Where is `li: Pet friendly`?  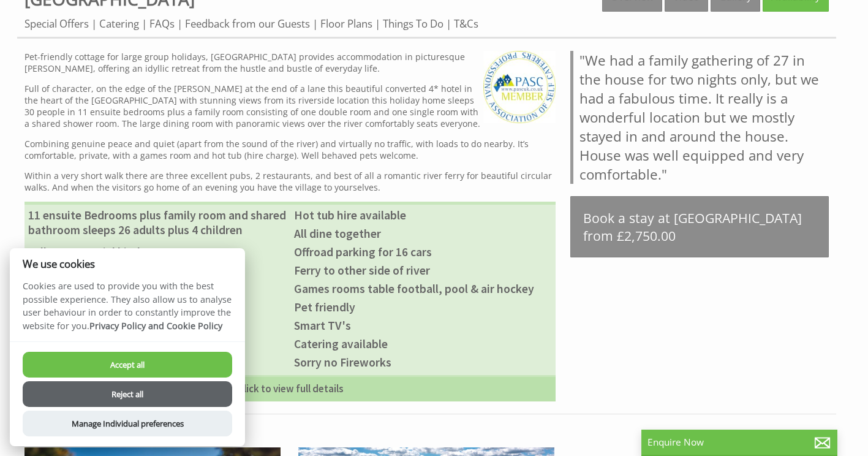 li: Pet friendly is located at coordinates (424, 307).